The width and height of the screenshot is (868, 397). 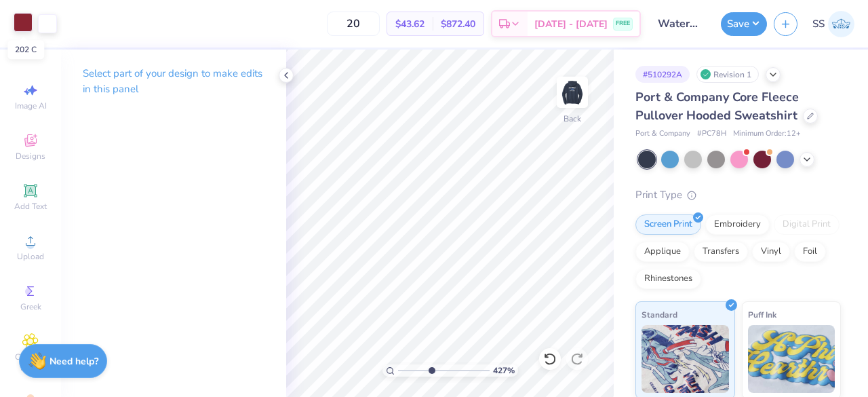 I want to click on div: Applique, so click(x=662, y=252).